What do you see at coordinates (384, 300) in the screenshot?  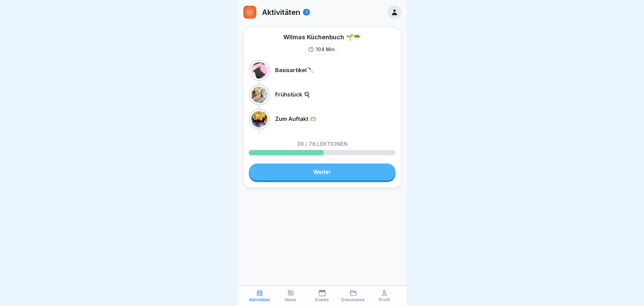 I see `p: Profil` at bounding box center [384, 300].